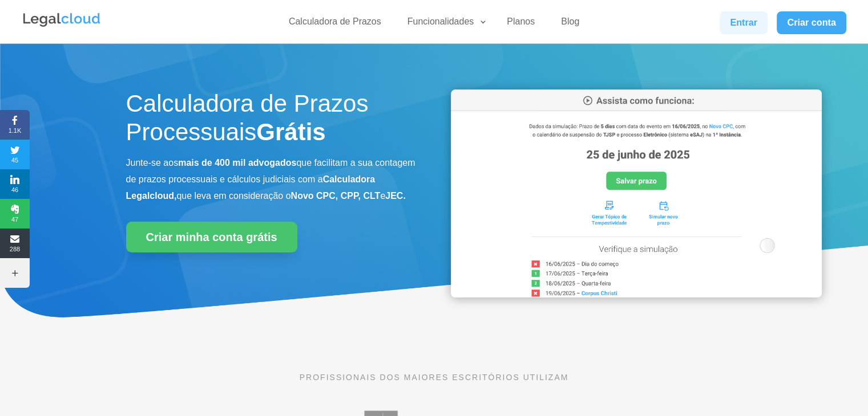 This screenshot has width=868, height=416. What do you see at coordinates (237, 163) in the screenshot?
I see `b: mais de 400 mil advogados` at bounding box center [237, 163].